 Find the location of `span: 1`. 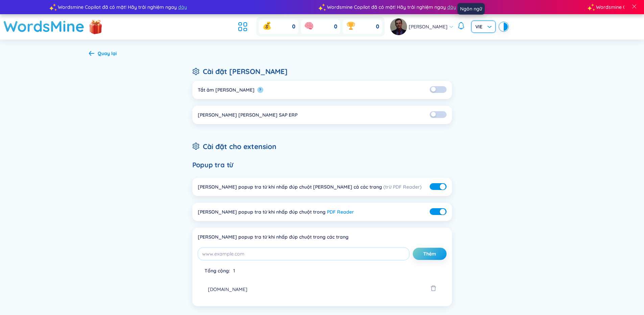

span: 1 is located at coordinates (234, 271).